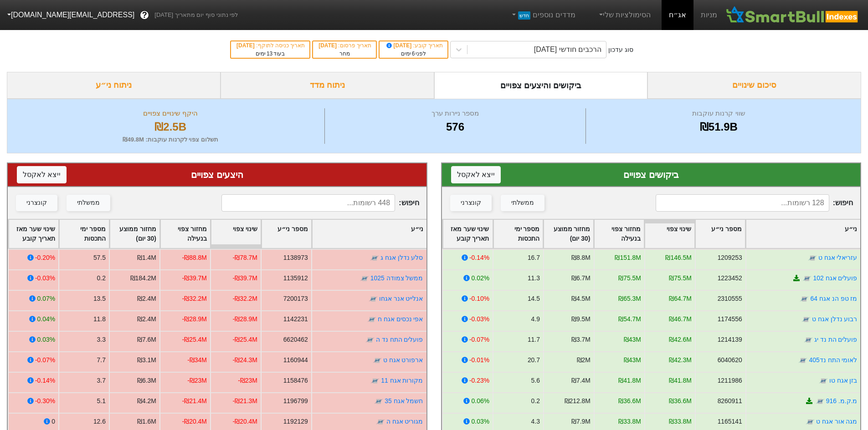 The image size is (868, 430). What do you see at coordinates (632, 339) in the screenshot?
I see `div: ₪43M` at bounding box center [632, 339].